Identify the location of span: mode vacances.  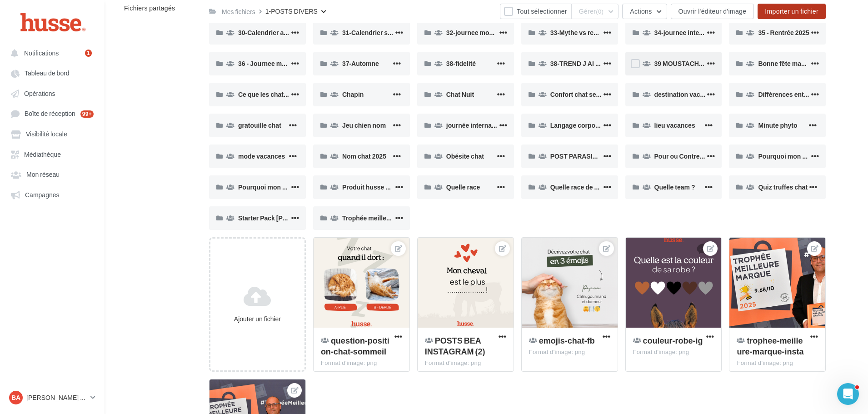
(261, 156).